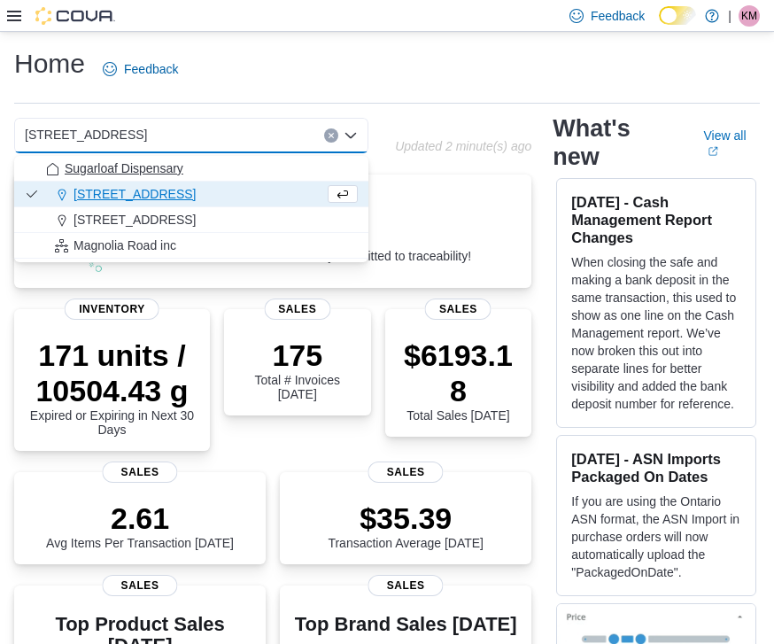  Describe the element at coordinates (618, 143) in the screenshot. I see `h2: What's new` at that location.